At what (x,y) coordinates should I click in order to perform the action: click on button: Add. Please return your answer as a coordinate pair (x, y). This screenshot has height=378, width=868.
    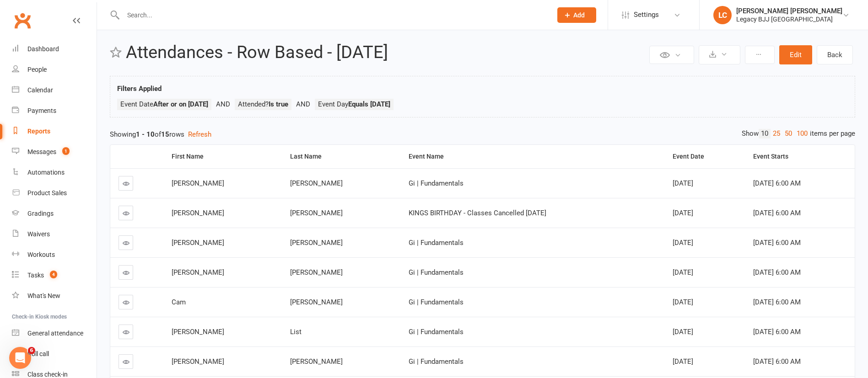
    Looking at the image, I should click on (577, 15).